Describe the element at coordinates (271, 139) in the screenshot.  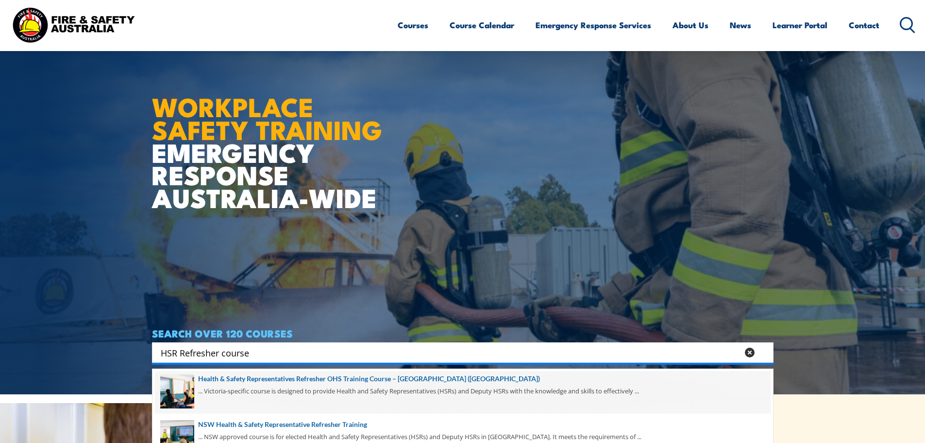
I see `h1: EMERGENCY RESPONSE AUSTRALIA-WIDE` at that location.